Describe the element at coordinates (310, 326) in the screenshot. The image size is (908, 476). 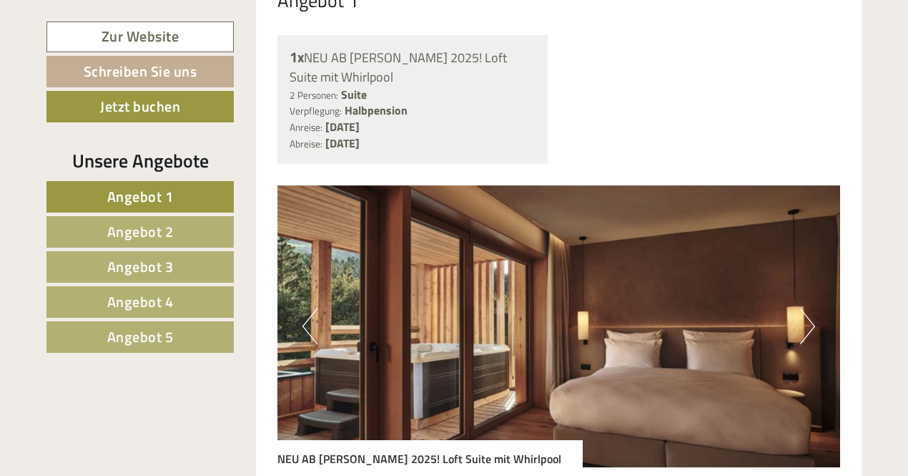
I see `button: Previous` at that location.